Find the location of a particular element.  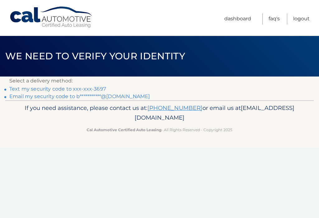

a: Text my security code to xxx-xxx-3697 is located at coordinates (58, 89).